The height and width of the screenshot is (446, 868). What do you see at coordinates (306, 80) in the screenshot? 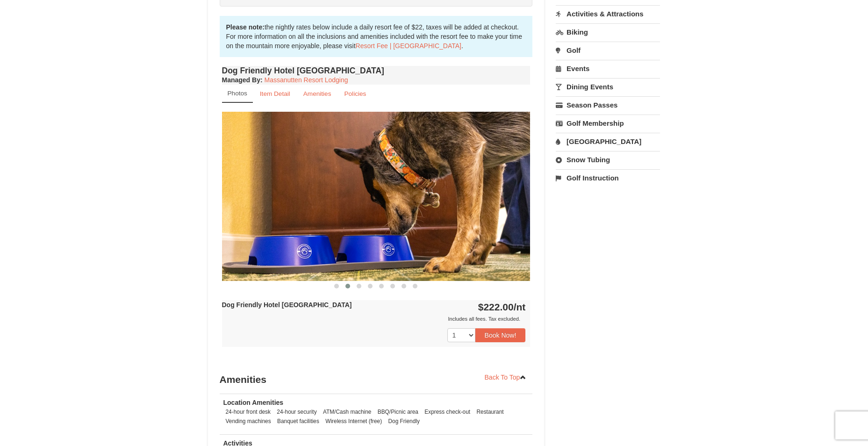
I see `a: Massanutten Resort Lodging` at bounding box center [306, 80].